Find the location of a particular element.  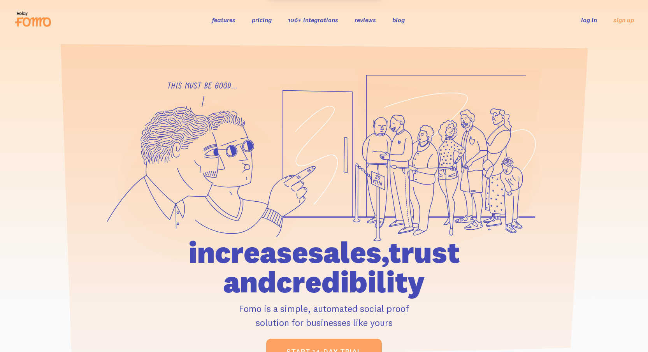

a: features is located at coordinates (224, 20).